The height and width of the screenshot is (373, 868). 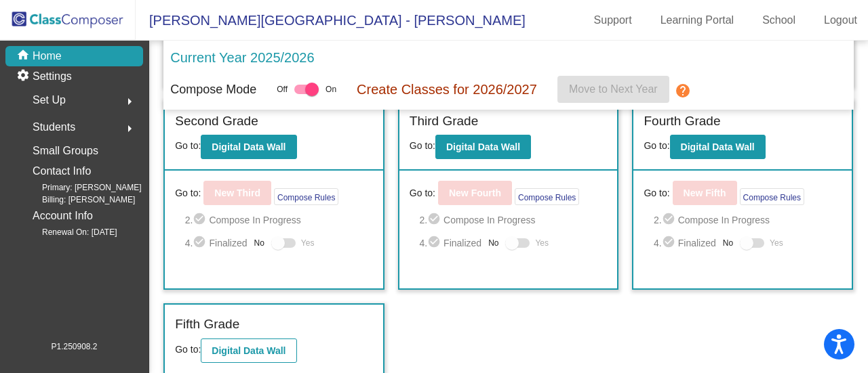 What do you see at coordinates (683, 90) in the screenshot?
I see `mat-icon: help` at bounding box center [683, 90].